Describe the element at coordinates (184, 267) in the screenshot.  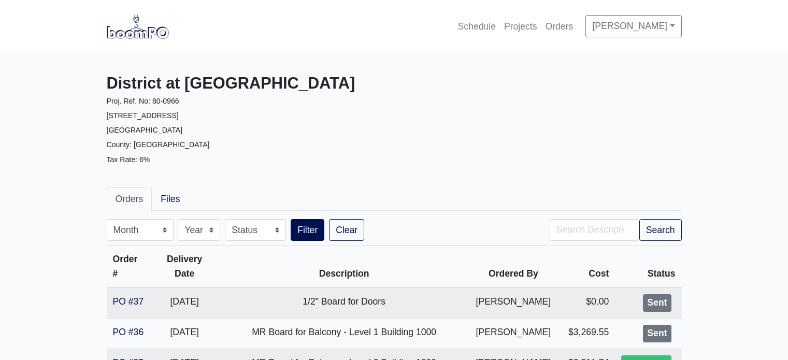
I see `th: Delivery Date` at that location.